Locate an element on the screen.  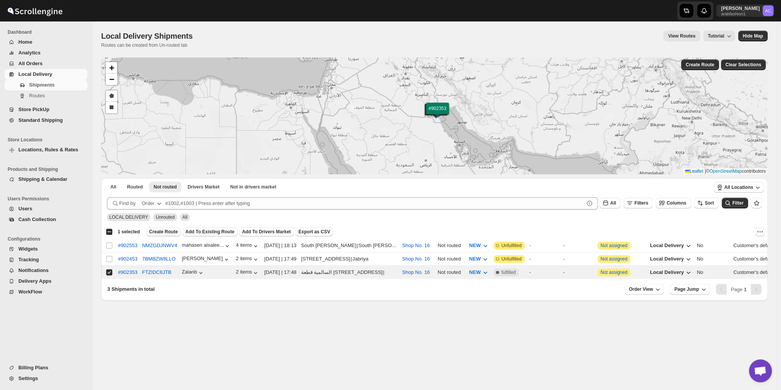
p: arabfashion1 is located at coordinates (740, 14).